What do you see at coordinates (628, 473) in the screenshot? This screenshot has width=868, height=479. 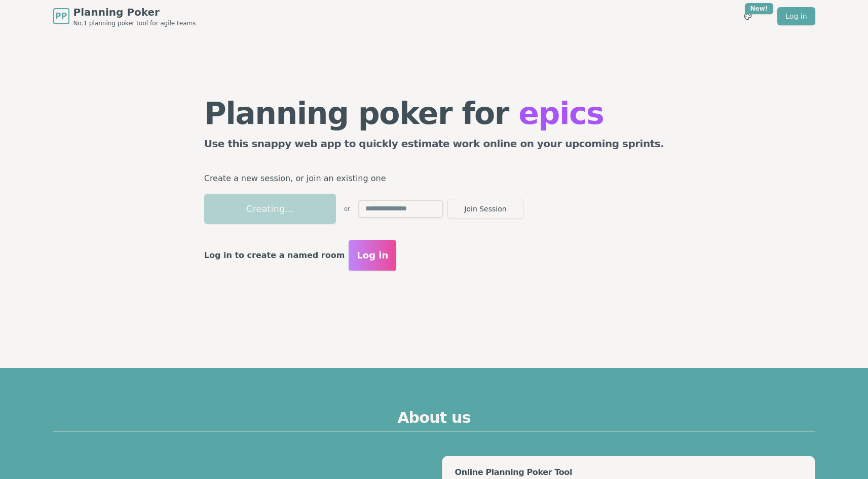 I see `div: Online Planning Poker Tool` at bounding box center [628, 473].